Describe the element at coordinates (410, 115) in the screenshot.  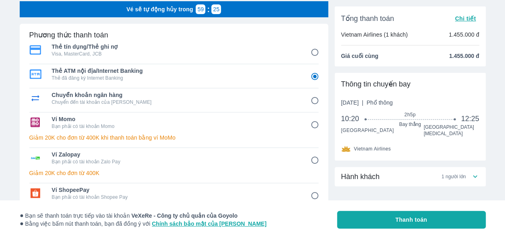
I see `span: 2h5p` at that location.